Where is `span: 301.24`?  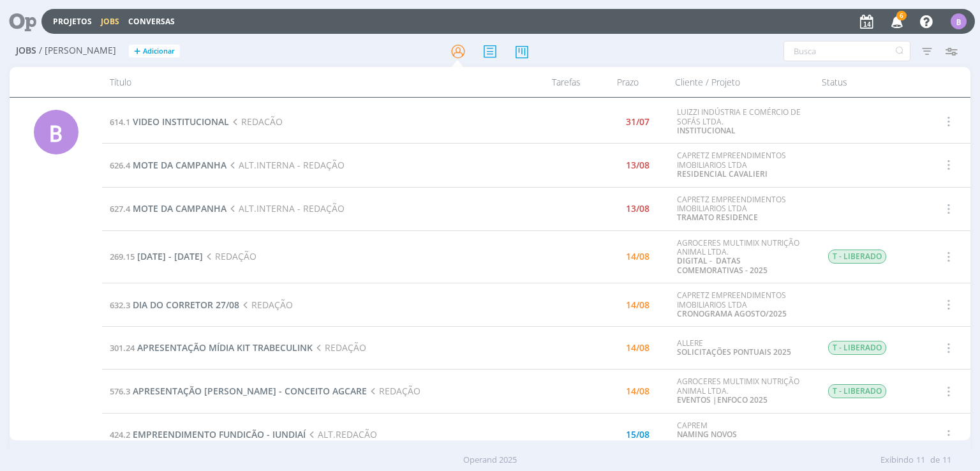 span: 301.24 is located at coordinates (122, 348).